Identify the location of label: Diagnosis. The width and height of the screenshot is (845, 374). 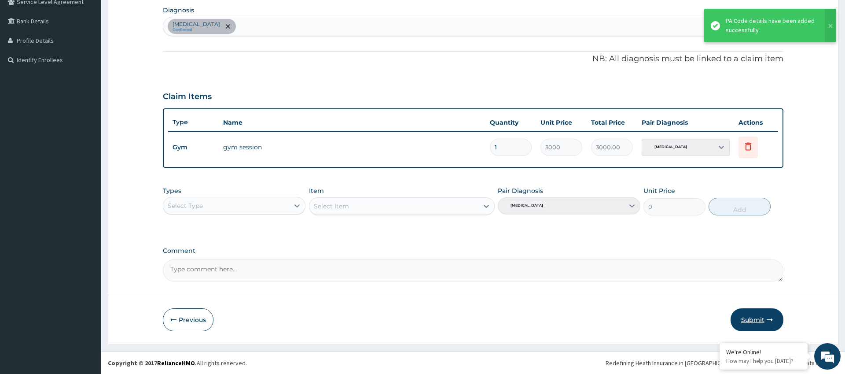
(178, 10).